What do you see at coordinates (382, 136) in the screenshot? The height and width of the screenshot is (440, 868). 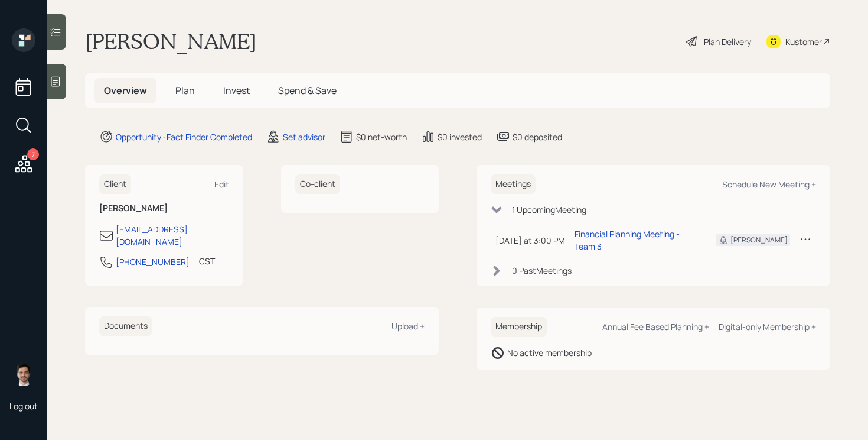 I see `div: $0 net-worth` at bounding box center [382, 136].